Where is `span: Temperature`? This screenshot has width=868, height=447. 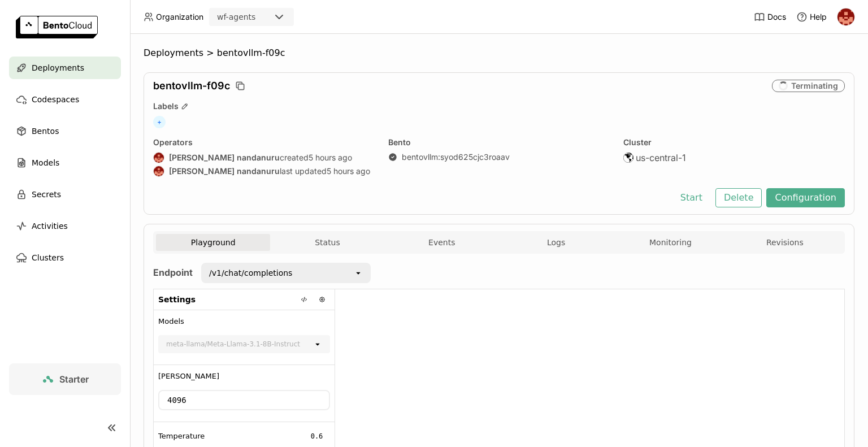 span: Temperature is located at coordinates (181, 437).